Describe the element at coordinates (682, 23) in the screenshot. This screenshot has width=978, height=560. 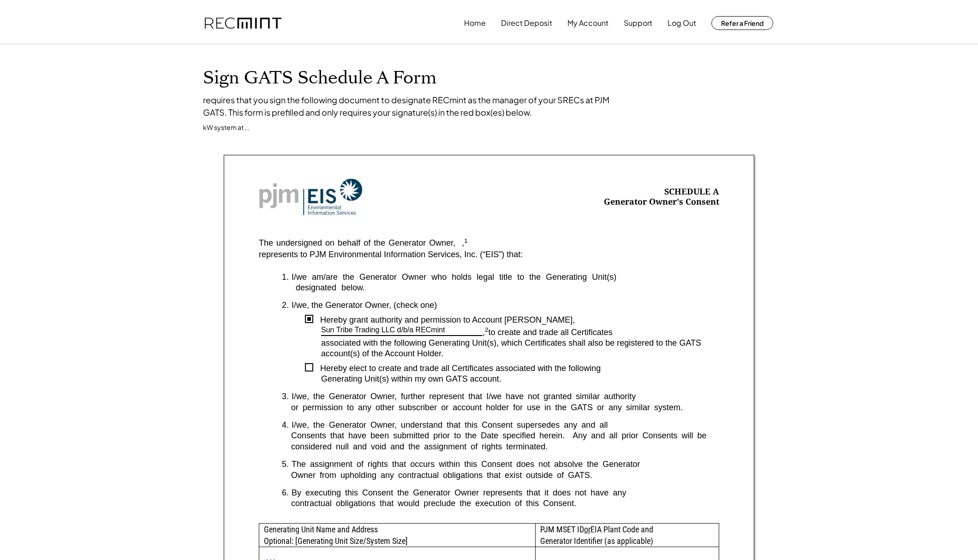
I see `button: Log Out` at that location.